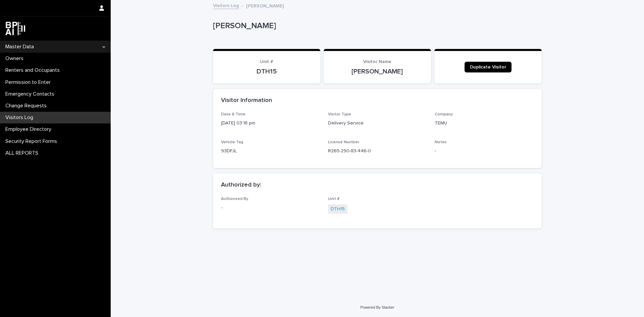 Image resolution: width=644 pixels, height=317 pixels. Describe the element at coordinates (23, 153) in the screenshot. I see `p: ALL REPORTS` at that location.